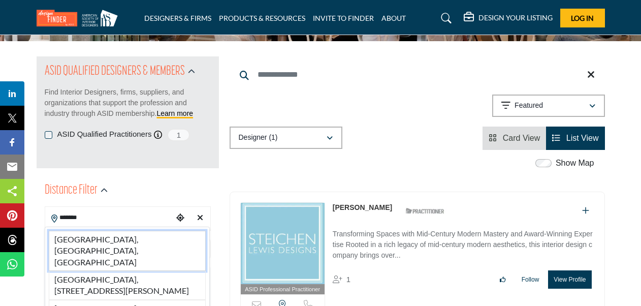 The image size is (641, 306). What do you see at coordinates (258, 138) in the screenshot?
I see `p: Designer (1)` at bounding box center [258, 138].